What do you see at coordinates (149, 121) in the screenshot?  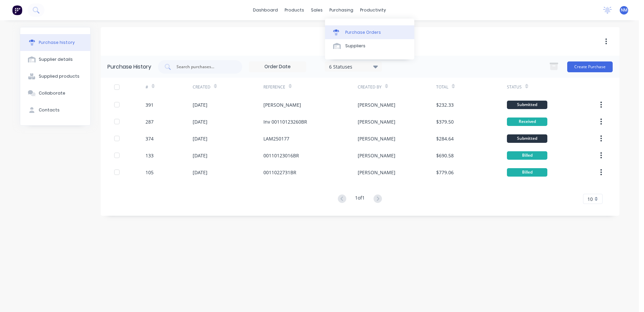 I see `div: 287` at bounding box center [149, 121].